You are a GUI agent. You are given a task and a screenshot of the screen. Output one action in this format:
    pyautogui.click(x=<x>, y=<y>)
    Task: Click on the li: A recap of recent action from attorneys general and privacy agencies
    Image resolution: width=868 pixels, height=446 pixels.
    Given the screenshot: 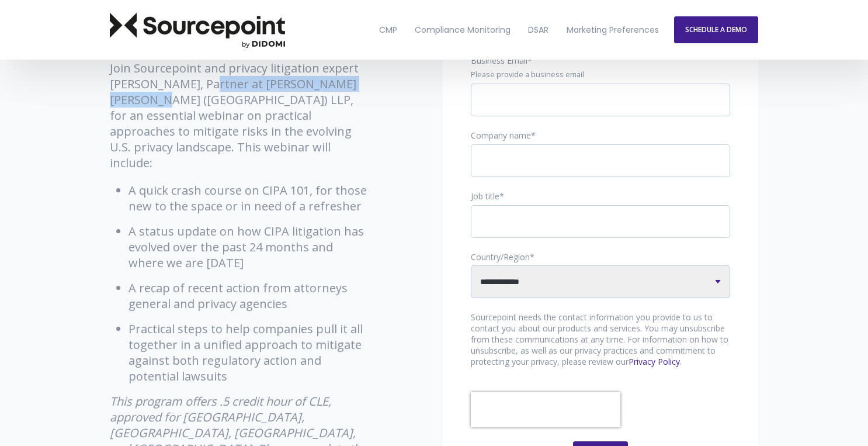 What is the action you would take?
    pyautogui.click(x=249, y=296)
    